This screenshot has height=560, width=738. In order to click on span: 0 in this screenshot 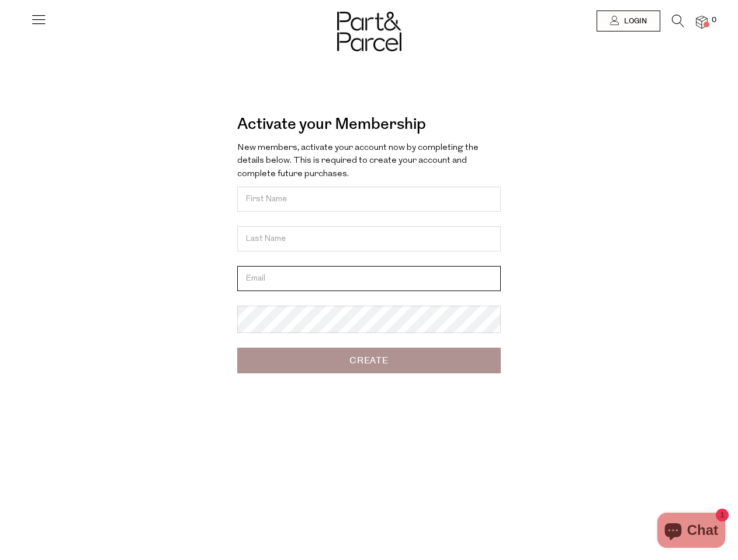, I will do `click(713, 20)`.